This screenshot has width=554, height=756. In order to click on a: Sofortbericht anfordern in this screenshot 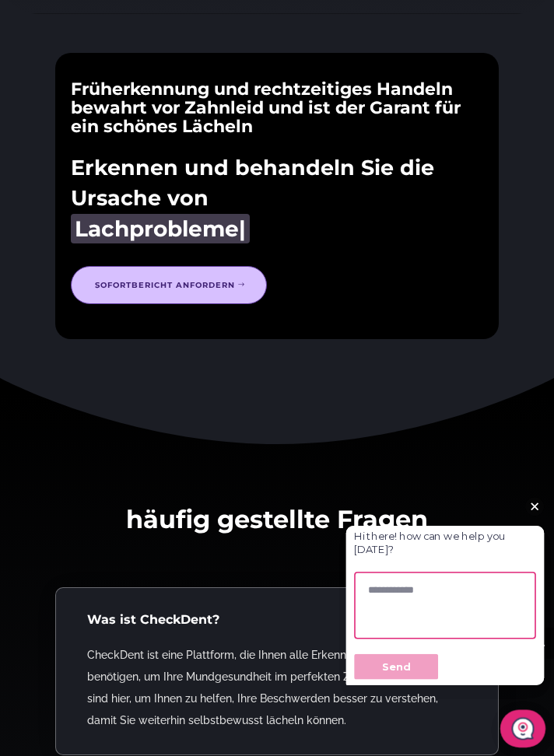, I will do `click(169, 284)`.